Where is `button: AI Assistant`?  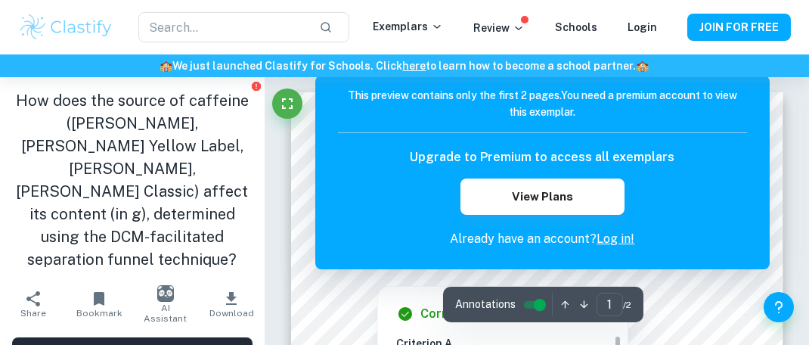 button: AI Assistant is located at coordinates (166, 304).